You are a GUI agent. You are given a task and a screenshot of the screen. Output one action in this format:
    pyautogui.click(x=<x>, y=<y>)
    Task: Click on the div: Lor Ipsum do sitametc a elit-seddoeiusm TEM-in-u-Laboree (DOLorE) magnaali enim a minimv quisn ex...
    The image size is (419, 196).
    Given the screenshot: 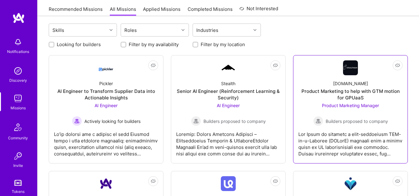 What is the action you would take?
    pyautogui.click(x=351, y=142)
    